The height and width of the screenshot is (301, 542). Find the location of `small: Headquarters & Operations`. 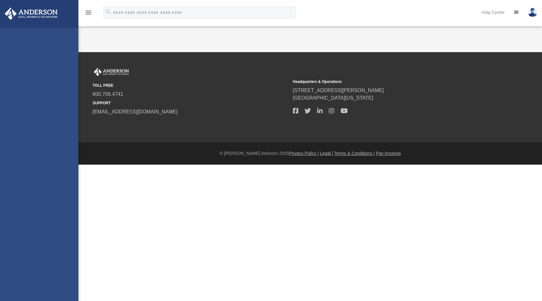

small: Headquarters & Operations is located at coordinates (391, 82).